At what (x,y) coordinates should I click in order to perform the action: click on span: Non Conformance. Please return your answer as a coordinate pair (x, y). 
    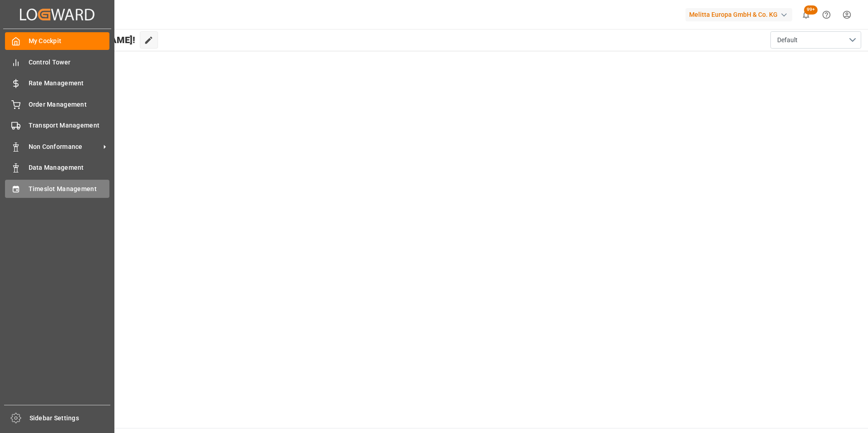
    Looking at the image, I should click on (65, 147).